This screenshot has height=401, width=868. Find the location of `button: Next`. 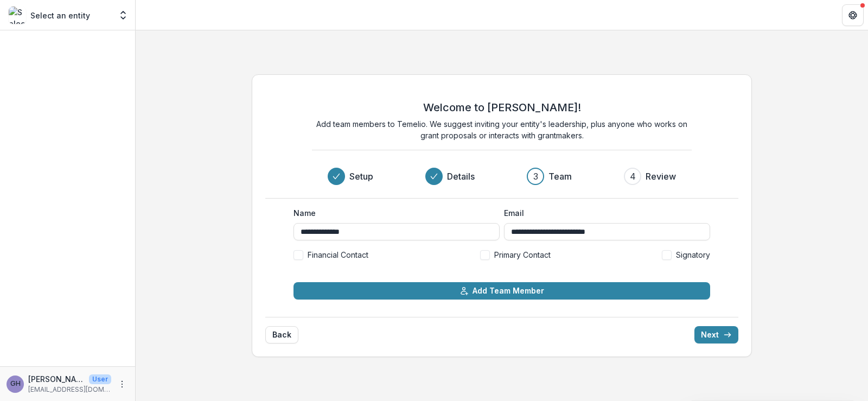

button: Next is located at coordinates (716, 335).